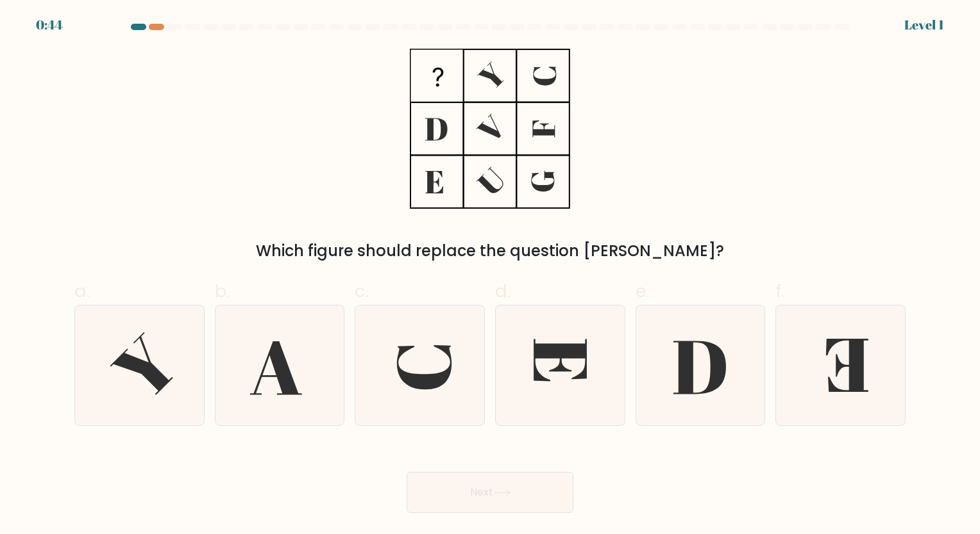 This screenshot has width=980, height=534. Describe the element at coordinates (223, 291) in the screenshot. I see `span: b.` at that location.